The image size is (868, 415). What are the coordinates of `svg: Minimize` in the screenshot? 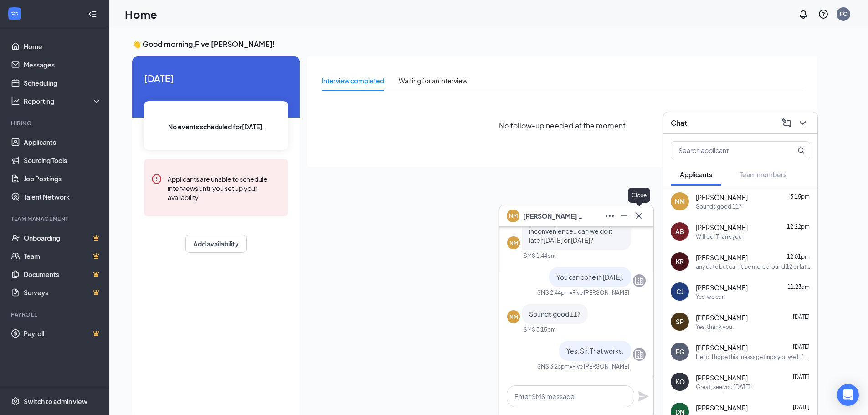 It's located at (624, 216).